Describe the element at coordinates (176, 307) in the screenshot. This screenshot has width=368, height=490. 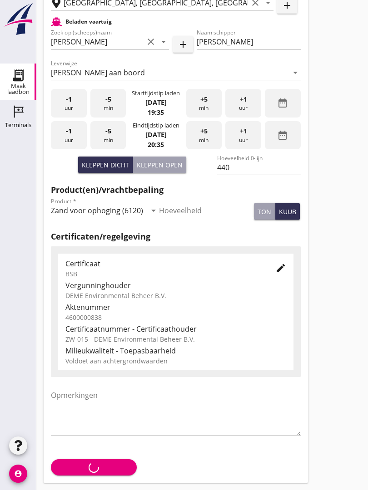
I see `div: Aktenummer` at that location.